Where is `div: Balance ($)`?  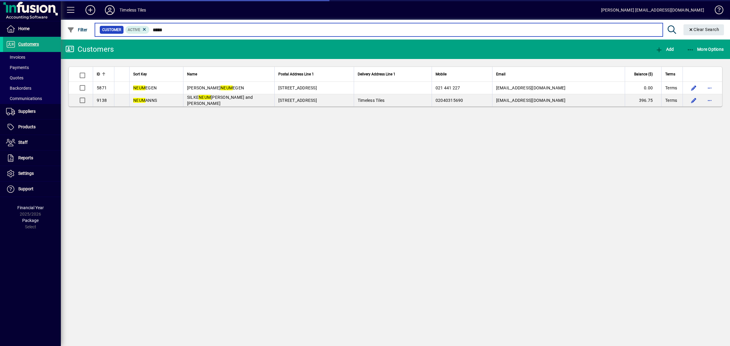
div: Balance ($) is located at coordinates (643, 74).